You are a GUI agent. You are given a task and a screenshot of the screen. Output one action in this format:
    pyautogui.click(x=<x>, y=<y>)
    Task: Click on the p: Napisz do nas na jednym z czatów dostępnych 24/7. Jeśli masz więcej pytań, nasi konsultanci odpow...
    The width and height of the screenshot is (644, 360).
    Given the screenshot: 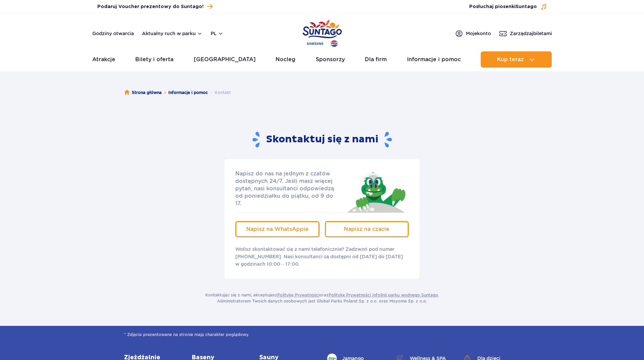 What is the action you would take?
    pyautogui.click(x=288, y=188)
    